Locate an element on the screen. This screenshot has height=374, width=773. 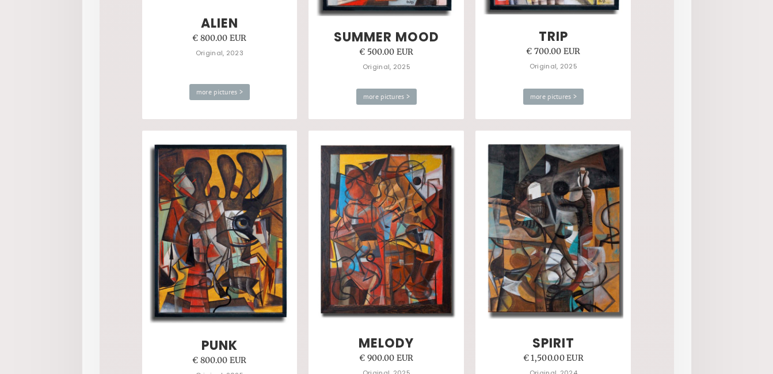
div: € 700.00 EUR is located at coordinates (553, 51).